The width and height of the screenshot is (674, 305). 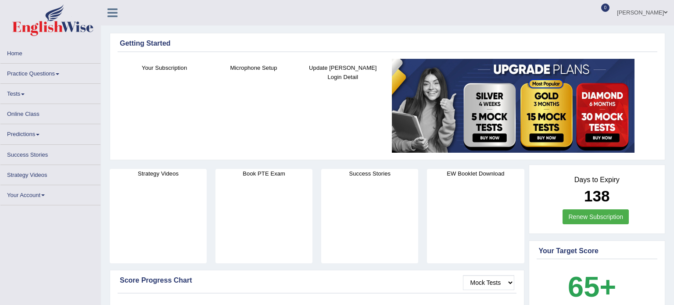 I want to click on img: small5.jpg, so click(x=513, y=106).